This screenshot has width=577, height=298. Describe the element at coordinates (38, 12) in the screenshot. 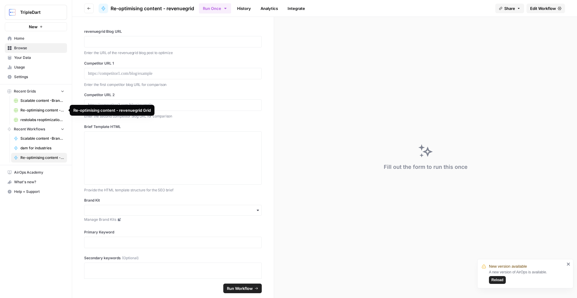

I see `span: TripleDart` at that location.